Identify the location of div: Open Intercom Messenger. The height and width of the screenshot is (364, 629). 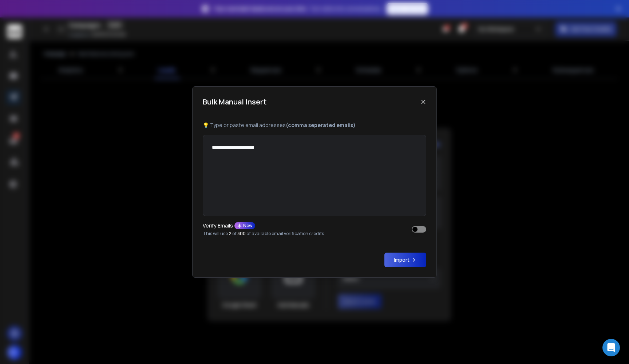
(611, 348).